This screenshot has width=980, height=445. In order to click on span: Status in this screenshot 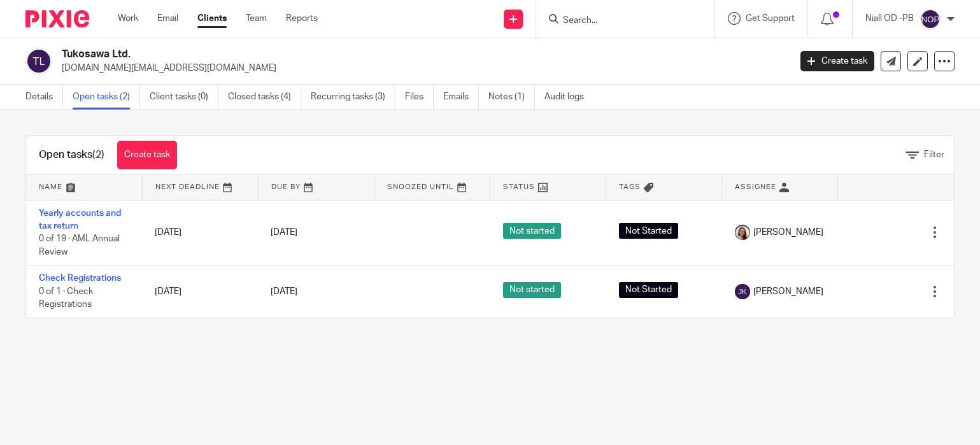, I will do `click(519, 187)`.